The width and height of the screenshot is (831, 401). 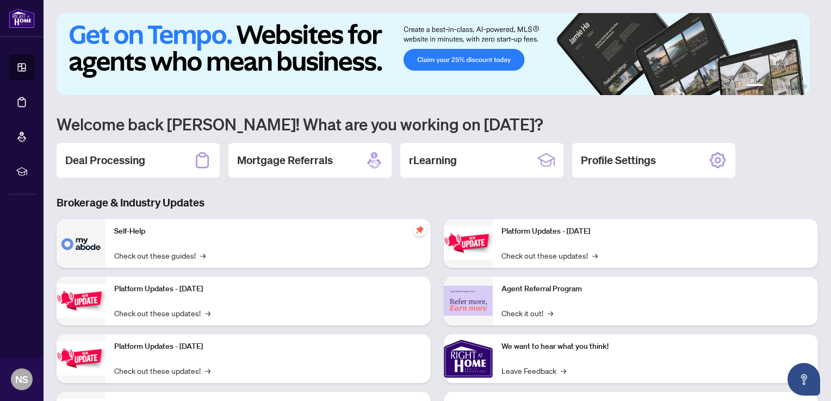 I want to click on p: We want to hear what you think!, so click(x=655, y=347).